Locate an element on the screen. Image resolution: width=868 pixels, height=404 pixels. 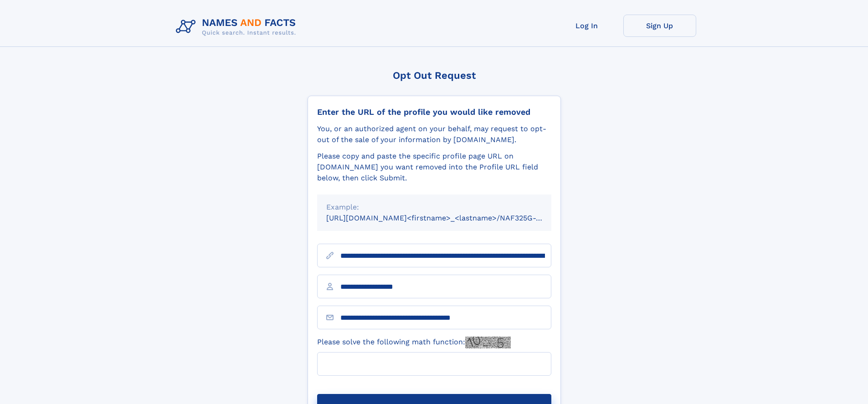
a: Sign Up is located at coordinates (660, 26).